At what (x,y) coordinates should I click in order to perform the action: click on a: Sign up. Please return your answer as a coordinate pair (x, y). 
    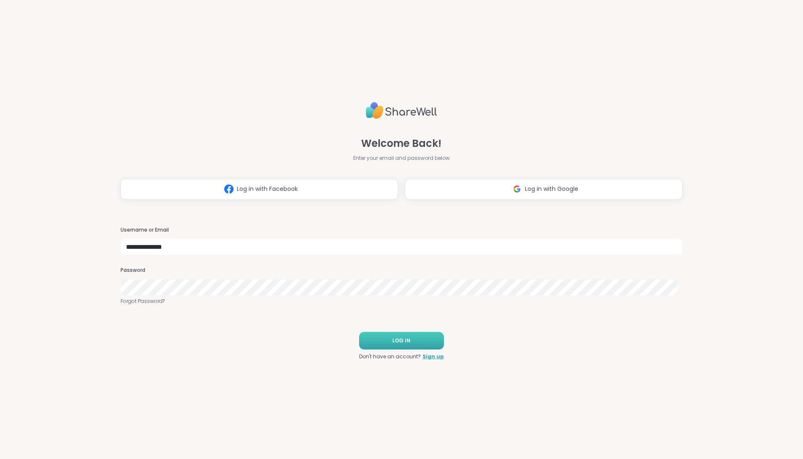
    Looking at the image, I should click on (433, 357).